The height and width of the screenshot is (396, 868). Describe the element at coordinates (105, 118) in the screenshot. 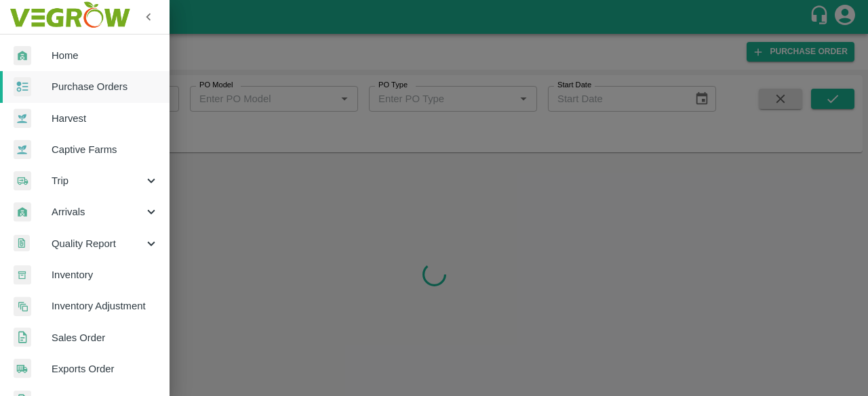

I see `span: Harvest` at that location.